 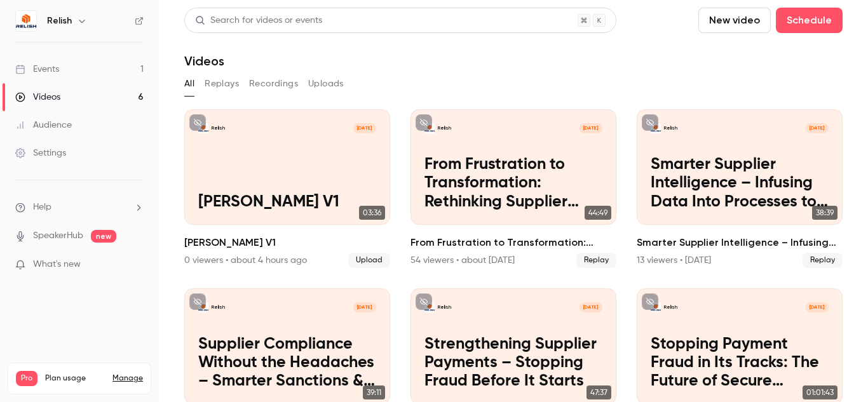 I want to click on li: help-dropdown-opener, so click(x=79, y=207).